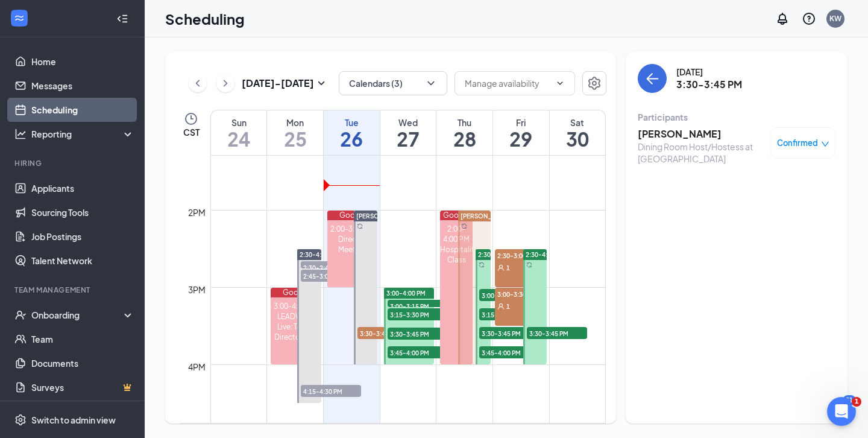 This screenshot has height=438, width=868. I want to click on h1: 25, so click(295, 139).